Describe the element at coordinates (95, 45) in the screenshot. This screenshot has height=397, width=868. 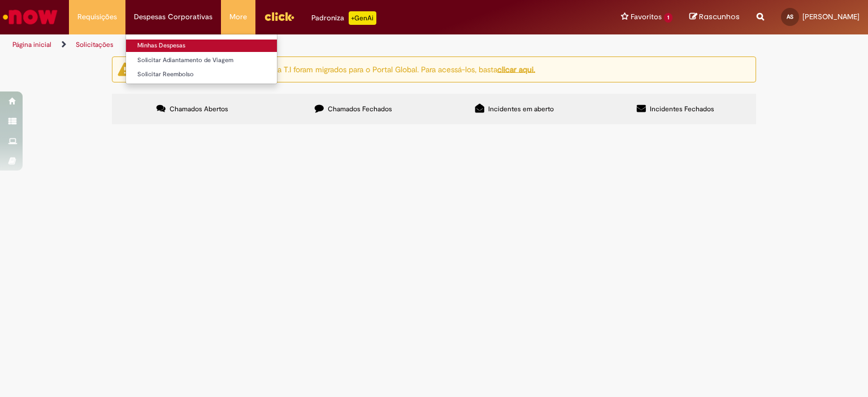
I see `a: Solicitações` at that location.